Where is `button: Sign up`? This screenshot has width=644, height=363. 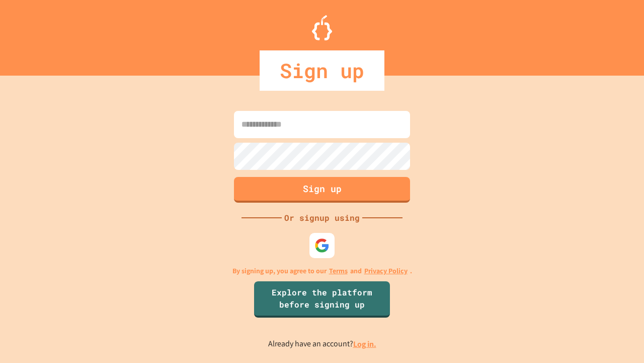
button: Sign up is located at coordinates (322, 190).